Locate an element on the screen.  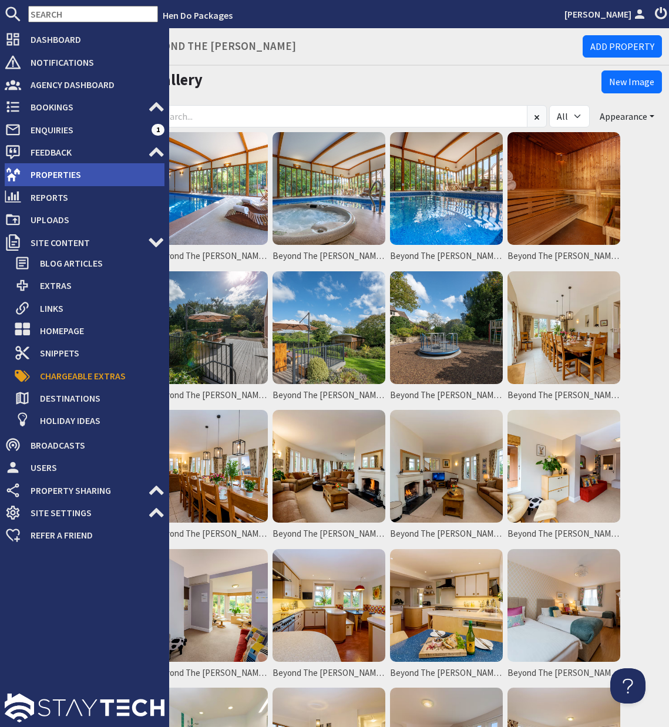
a: Properties is located at coordinates (85, 174).